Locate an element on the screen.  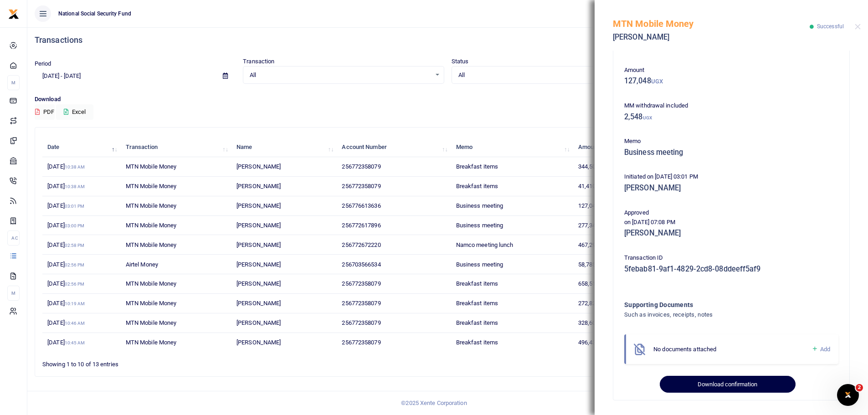
p: Memo is located at coordinates (731, 141).